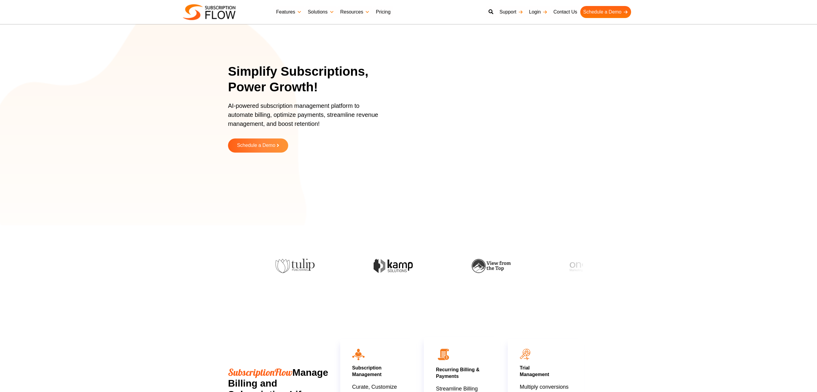 Image resolution: width=817 pixels, height=392 pixels. I want to click on h1: Simplify Subscriptions, Power Growth!, so click(310, 79).